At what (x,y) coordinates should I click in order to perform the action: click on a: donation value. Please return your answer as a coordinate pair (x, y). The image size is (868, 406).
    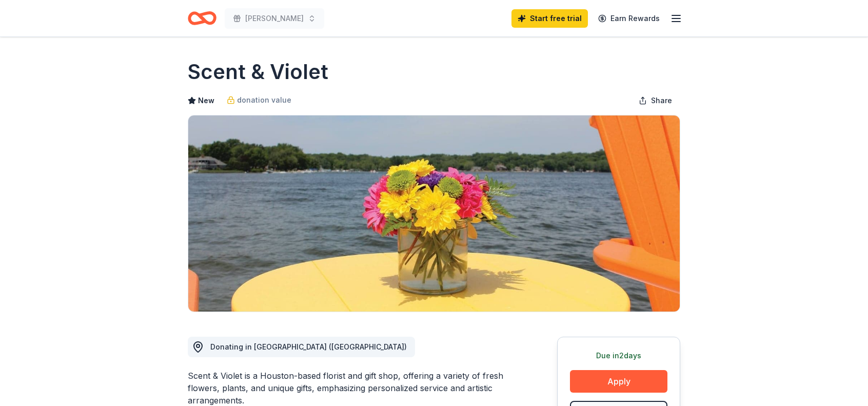
    Looking at the image, I should click on (259, 100).